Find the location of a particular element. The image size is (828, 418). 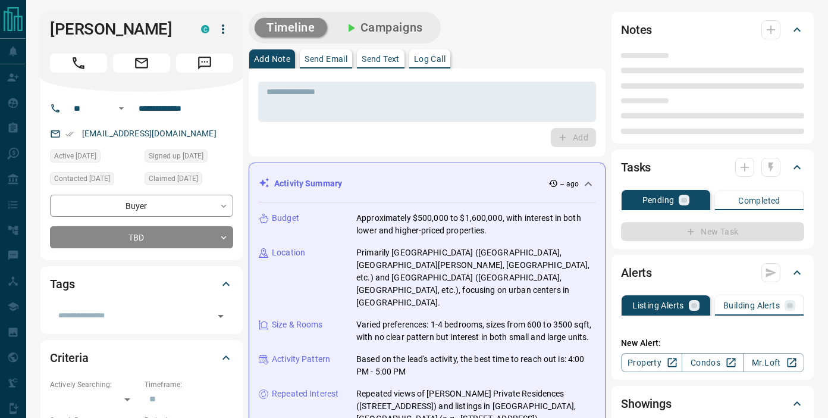

div: Tasks is located at coordinates (713, 167).